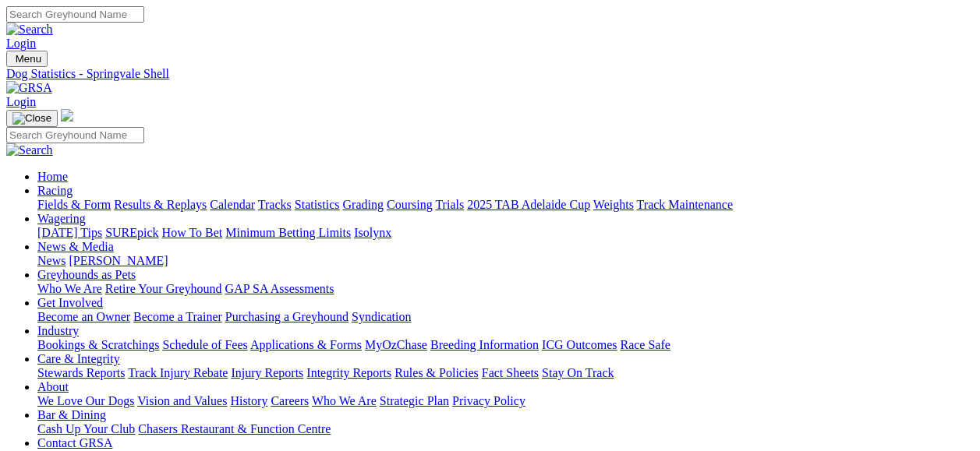 This screenshot has height=451, width=980. I want to click on a: Become an Owner, so click(83, 316).